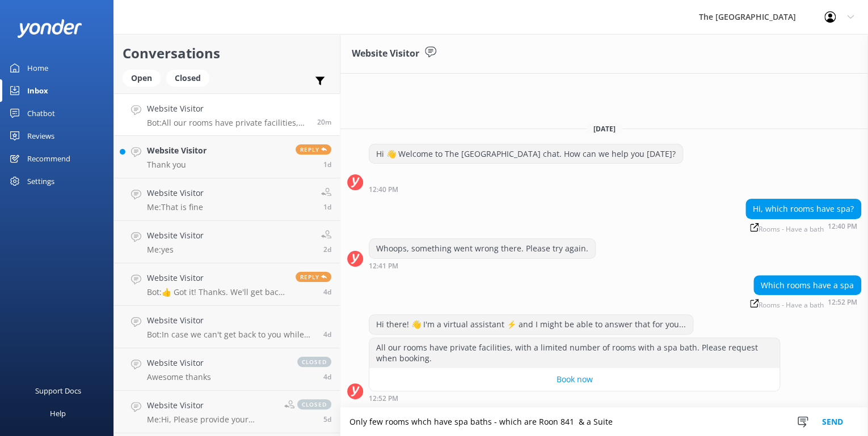 Image resolution: width=868 pixels, height=436 pixels. Describe the element at coordinates (175, 250) in the screenshot. I see `p: Me: yes` at that location.